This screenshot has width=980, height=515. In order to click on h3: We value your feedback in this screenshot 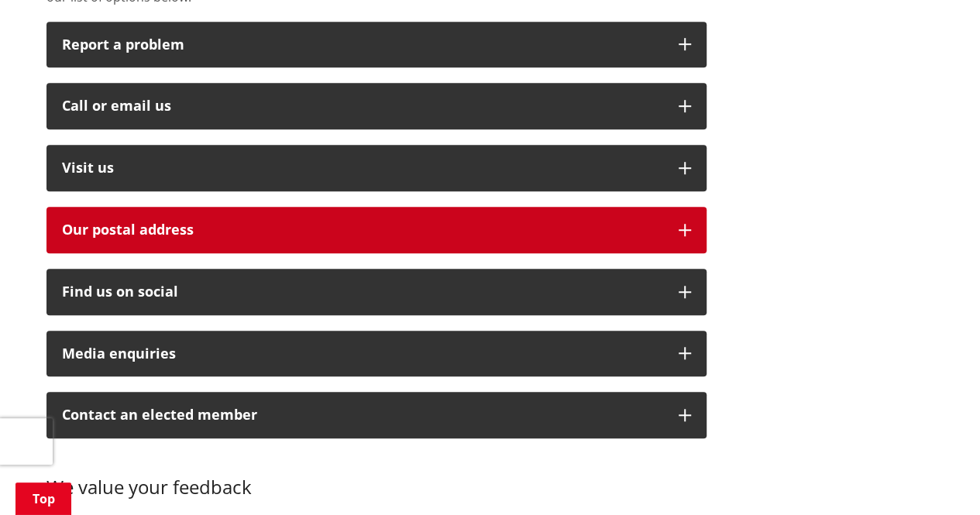, I will do `click(376, 477)`.